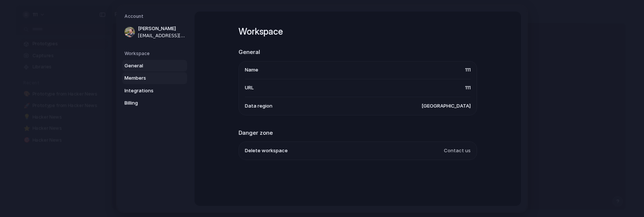 The image size is (644, 217). I want to click on span: Delete workspace, so click(266, 151).